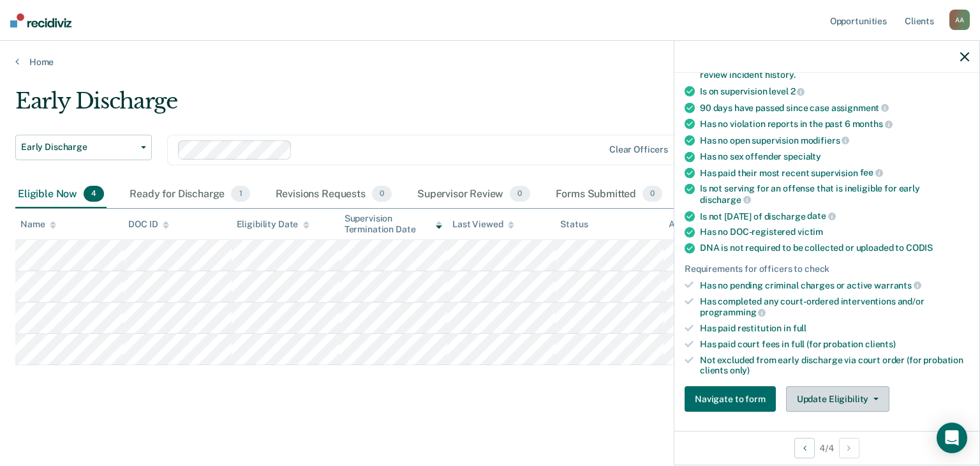 Image resolution: width=980 pixels, height=466 pixels. I want to click on div: Requirements for officers to check, so click(827, 269).